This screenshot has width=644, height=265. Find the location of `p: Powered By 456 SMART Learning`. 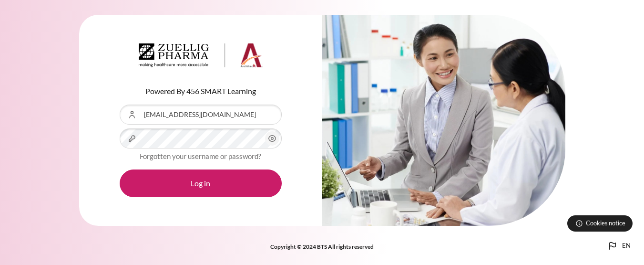

p: Powered By 456 SMART Learning is located at coordinates (201, 91).